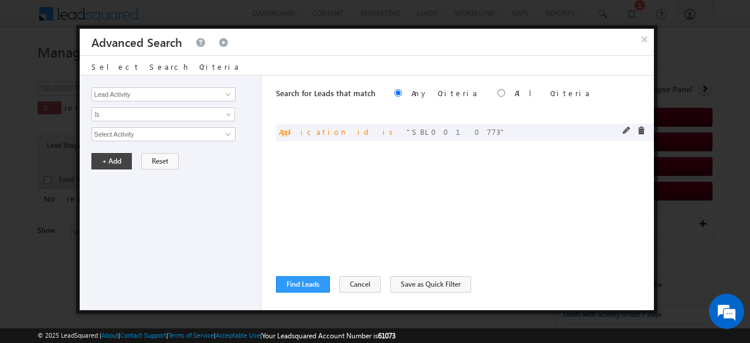 This screenshot has height=343, width=750. Describe the element at coordinates (114, 181) in the screenshot. I see `textarea: Type your message and hit 'Enter'` at that location.